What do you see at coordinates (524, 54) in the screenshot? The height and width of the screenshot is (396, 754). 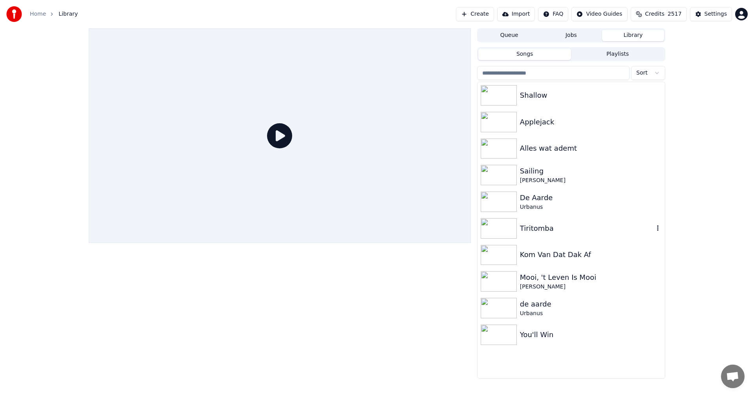 I see `button: Songs` at bounding box center [524, 54].